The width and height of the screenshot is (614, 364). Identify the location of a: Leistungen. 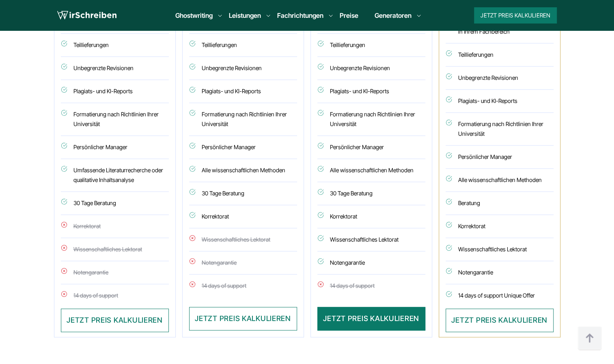
(244, 16).